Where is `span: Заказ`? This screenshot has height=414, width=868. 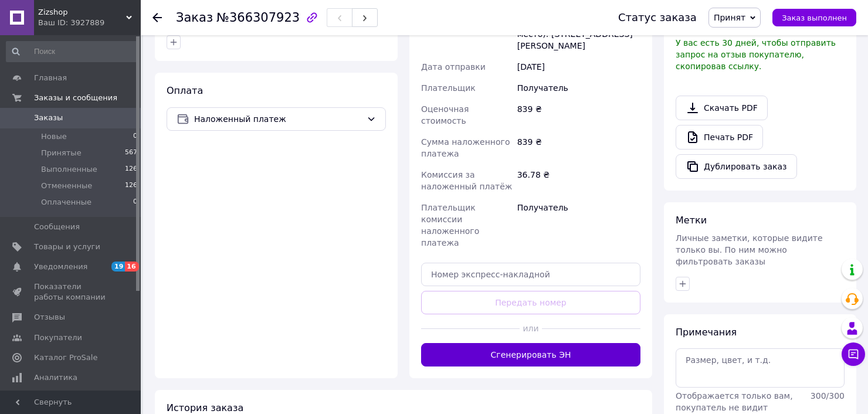 span: Заказ is located at coordinates (194, 18).